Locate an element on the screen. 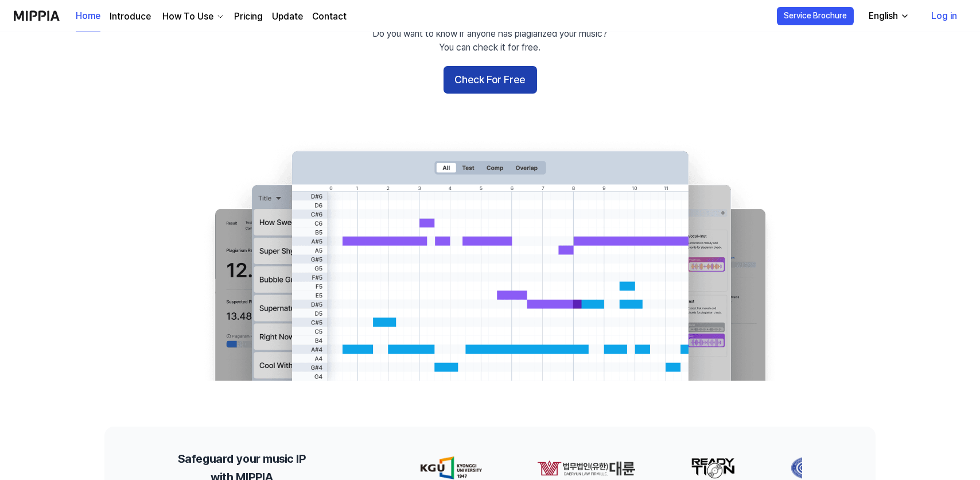 The height and width of the screenshot is (480, 980). a: Pricing is located at coordinates (248, 17).